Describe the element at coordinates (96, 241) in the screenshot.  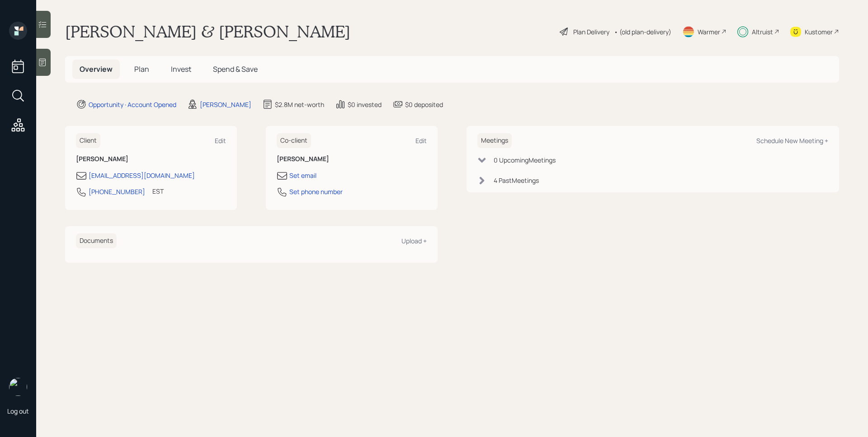
I see `h6: Documents` at that location.